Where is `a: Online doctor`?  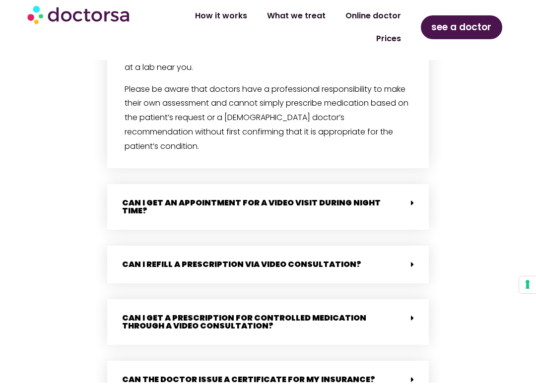
a: Online doctor is located at coordinates (373, 25).